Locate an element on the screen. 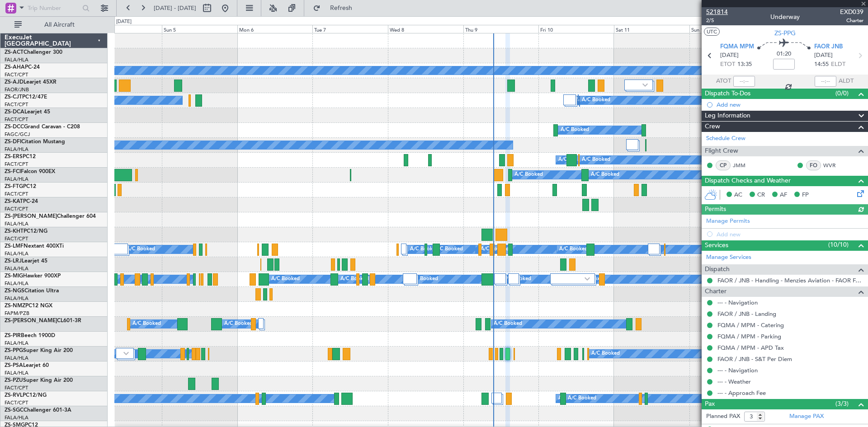 This screenshot has height=427, width=868. span: Dispatch is located at coordinates (716, 269).